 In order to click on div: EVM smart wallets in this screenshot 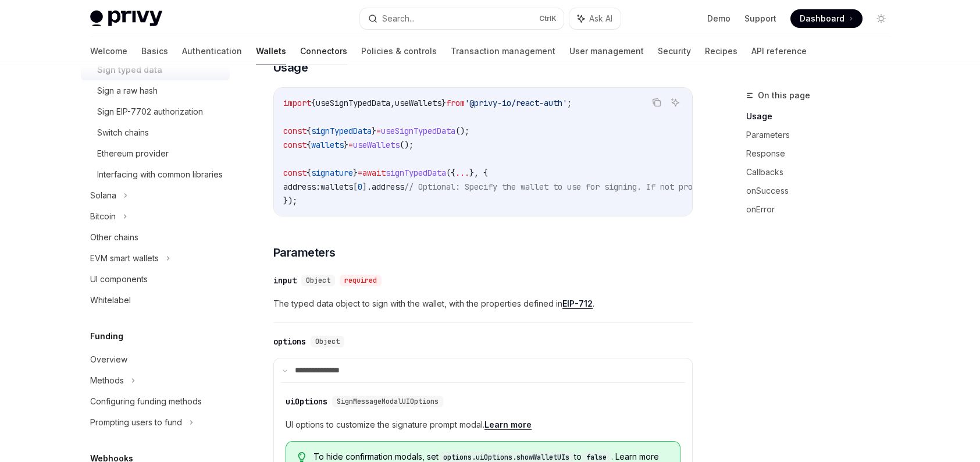, I will do `click(124, 258)`.